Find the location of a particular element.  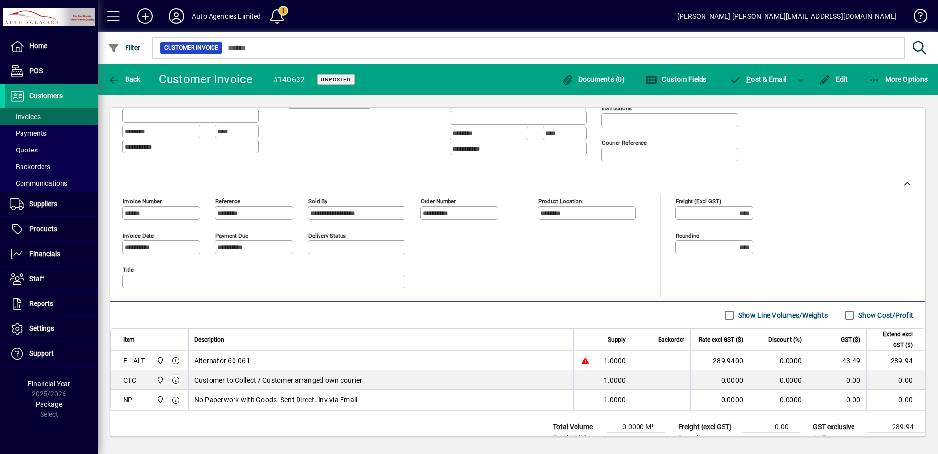

a: Settings is located at coordinates (51, 329).